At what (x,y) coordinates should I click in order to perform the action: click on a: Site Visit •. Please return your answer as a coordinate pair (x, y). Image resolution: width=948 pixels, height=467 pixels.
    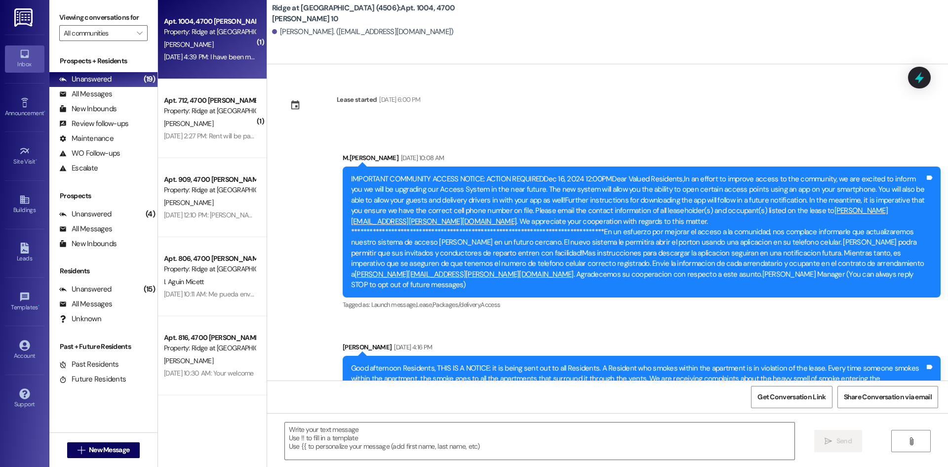
    Looking at the image, I should click on (25, 156).